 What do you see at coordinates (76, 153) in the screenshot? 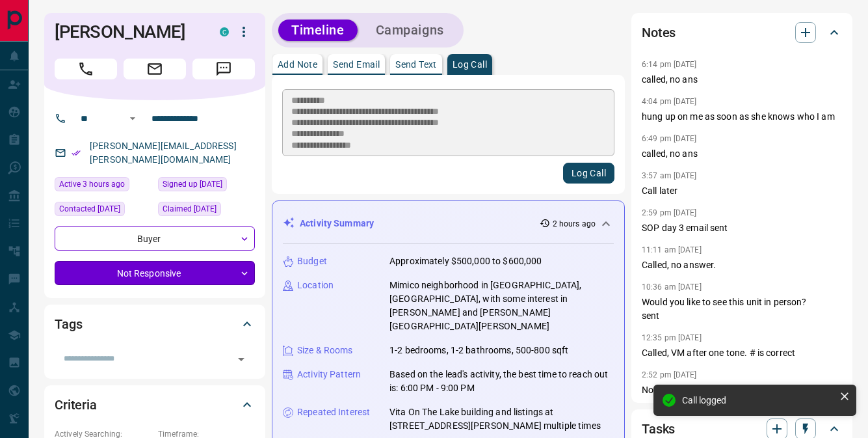
I see `svg: Email Verified` at bounding box center [76, 153].